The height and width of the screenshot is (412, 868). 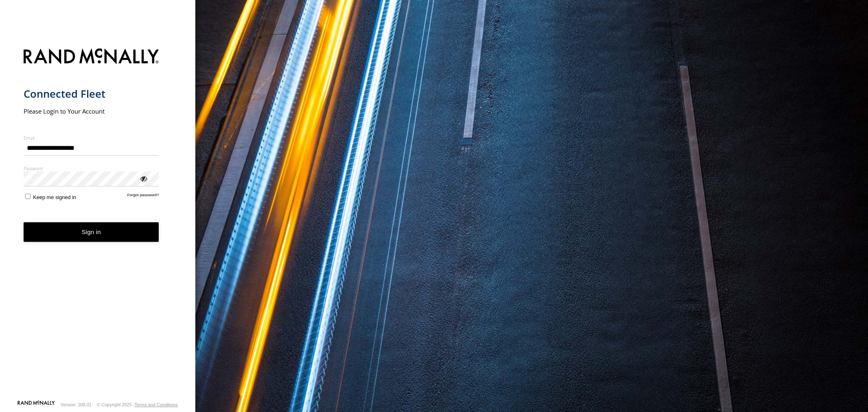 I want to click on span: Keep me signed in, so click(x=55, y=197).